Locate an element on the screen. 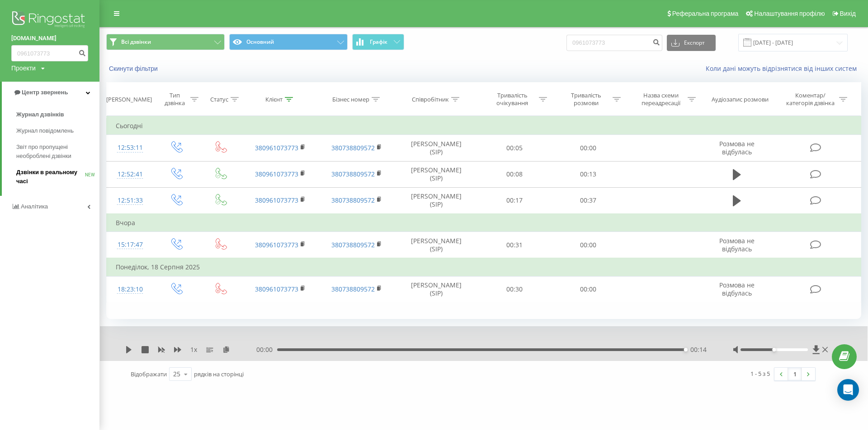  button: Експорт is located at coordinates (691, 43).